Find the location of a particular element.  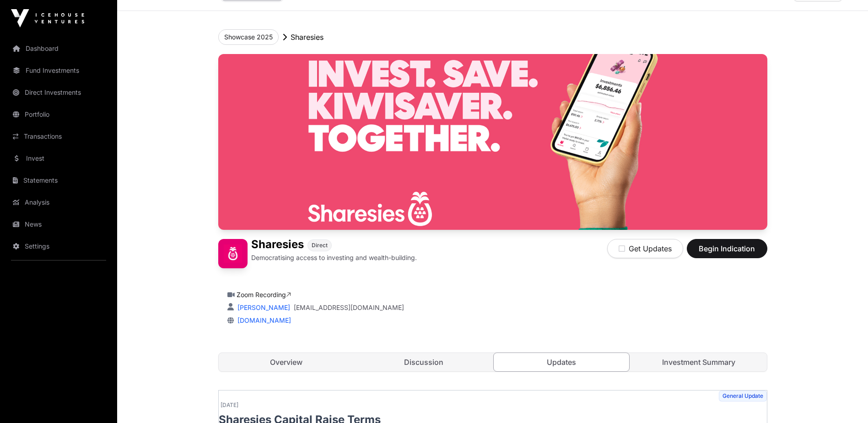

div: Chat Widget is located at coordinates (845, 401).